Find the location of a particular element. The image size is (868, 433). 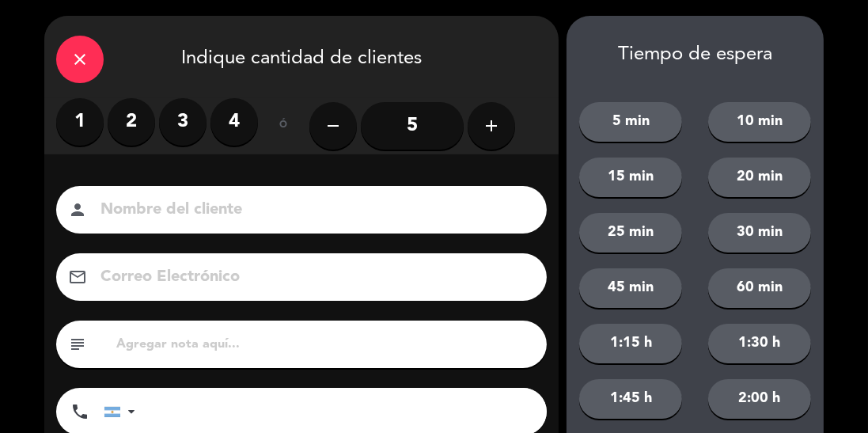

button: 20 min is located at coordinates (759, 178).